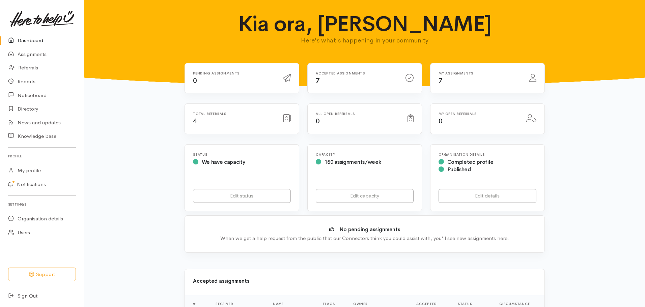 The width and height of the screenshot is (645, 307). Describe the element at coordinates (357, 73) in the screenshot. I see `h6: Accepted assignments` at that location.